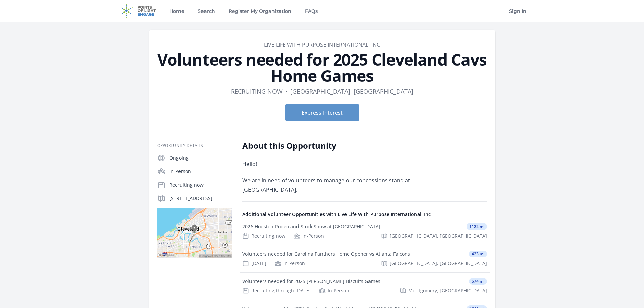 The width and height of the screenshot is (644, 308). What do you see at coordinates (263, 236) in the screenshot?
I see `div: Recruiting now` at bounding box center [263, 236].